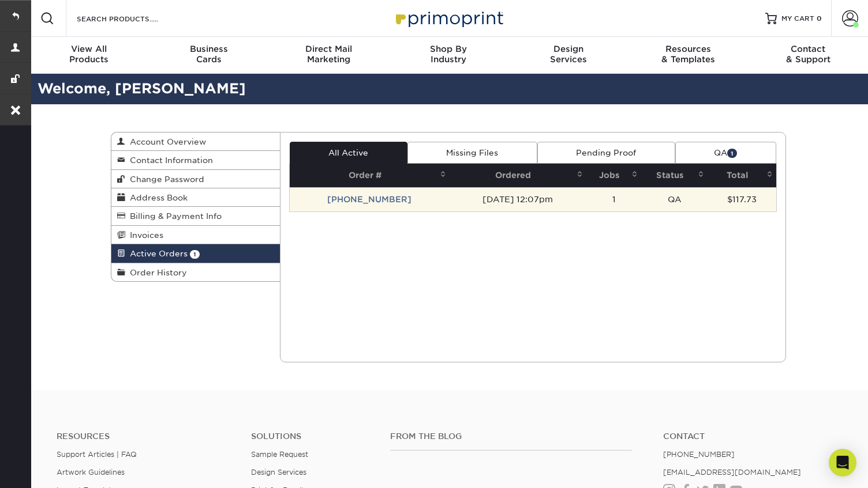  What do you see at coordinates (606, 153) in the screenshot?
I see `a: Pending Proof` at bounding box center [606, 153].